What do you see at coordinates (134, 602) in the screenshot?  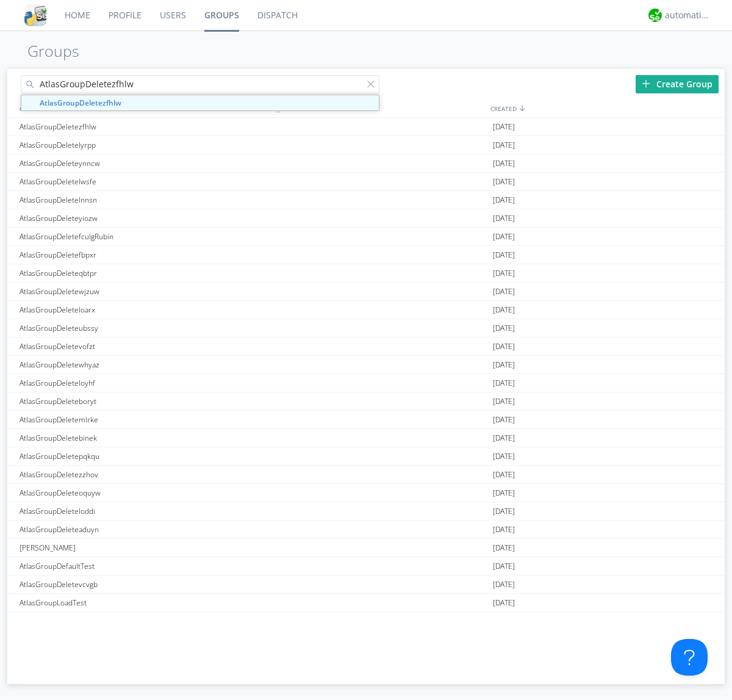 I see `div: AtlasGroupLoadTest` at bounding box center [134, 602].